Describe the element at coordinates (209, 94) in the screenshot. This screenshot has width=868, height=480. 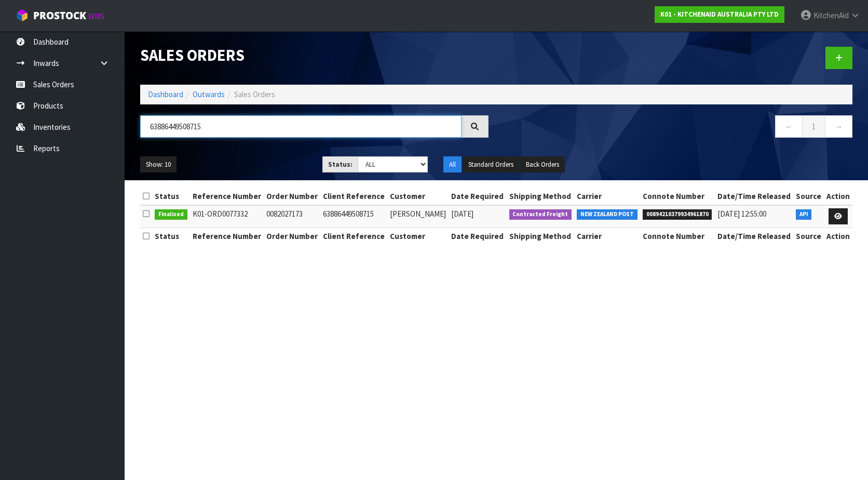
I see `a: Outwards` at that location.